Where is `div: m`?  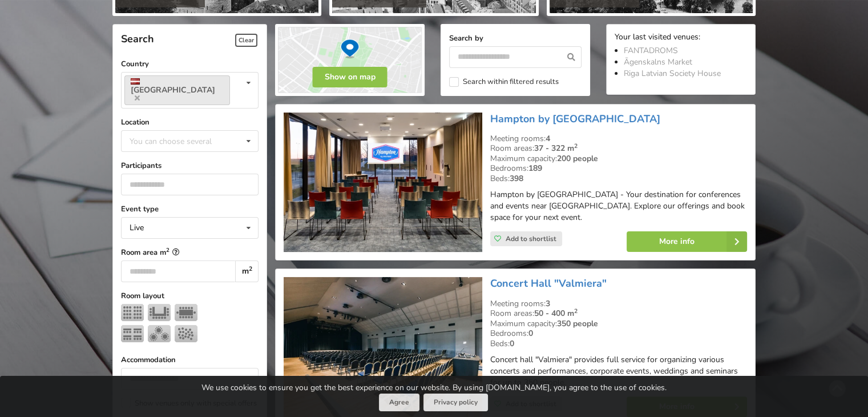
div: m is located at coordinates (247, 272).